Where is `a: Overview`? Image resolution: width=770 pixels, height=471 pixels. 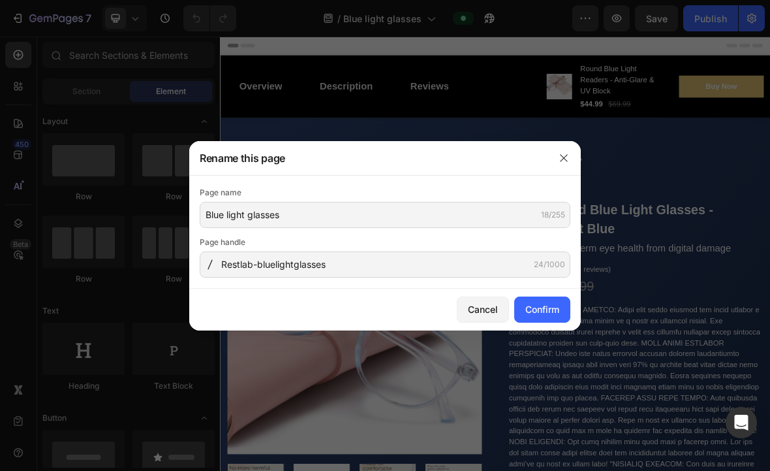
a: Overview is located at coordinates (57, 71).